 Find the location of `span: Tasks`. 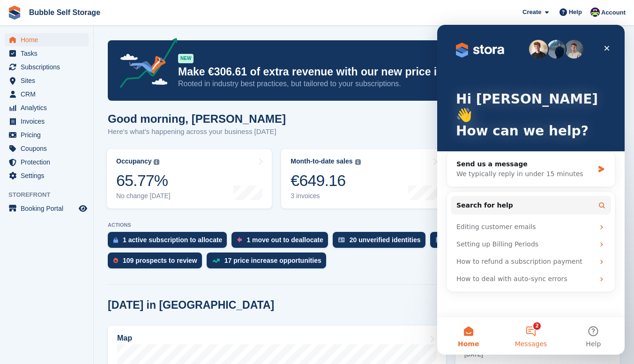

span: Tasks is located at coordinates (49, 53).